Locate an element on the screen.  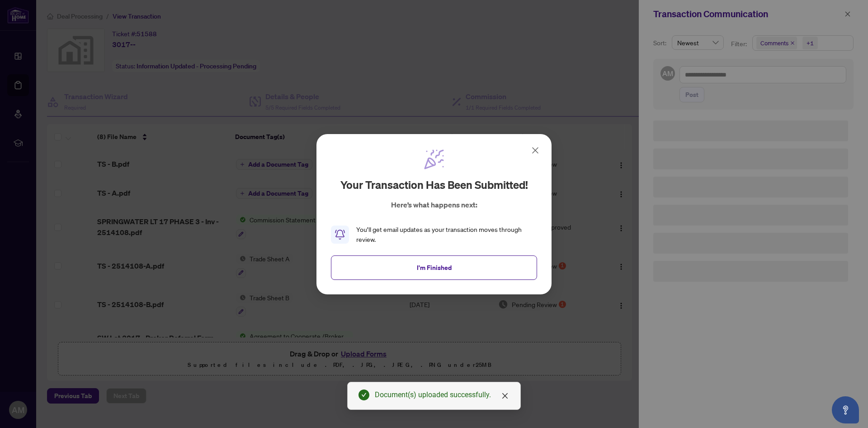
button: I'm Finished is located at coordinates (434, 267).